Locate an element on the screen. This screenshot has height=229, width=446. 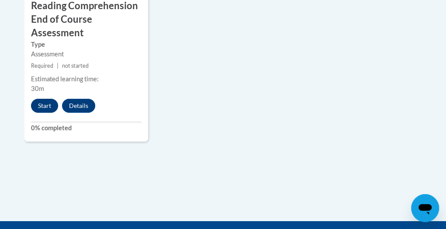
span: 30m is located at coordinates (38, 88).